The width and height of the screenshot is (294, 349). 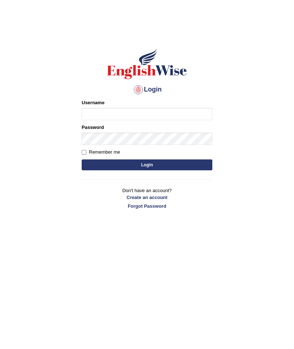 What do you see at coordinates (147, 197) in the screenshot?
I see `a: Create an account` at bounding box center [147, 197].